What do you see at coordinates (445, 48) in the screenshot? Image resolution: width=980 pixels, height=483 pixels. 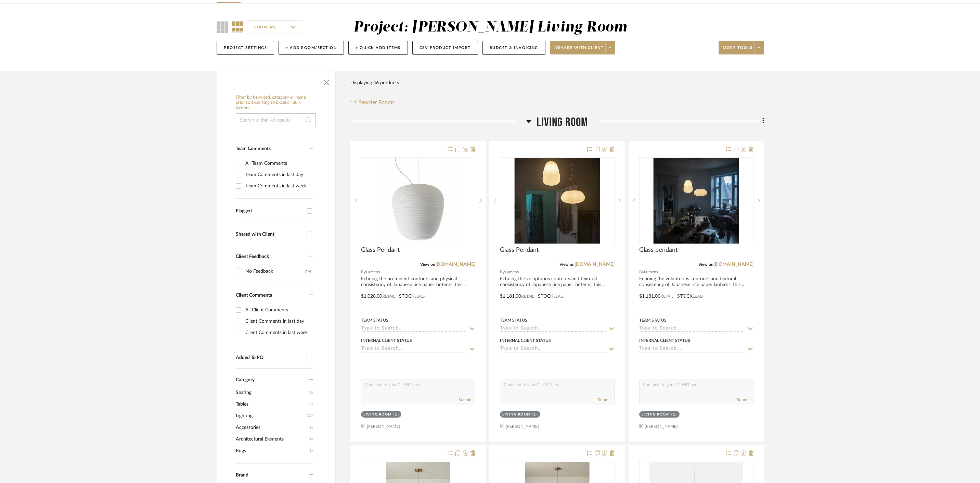 I see `button: CSV Product Import` at bounding box center [445, 48].